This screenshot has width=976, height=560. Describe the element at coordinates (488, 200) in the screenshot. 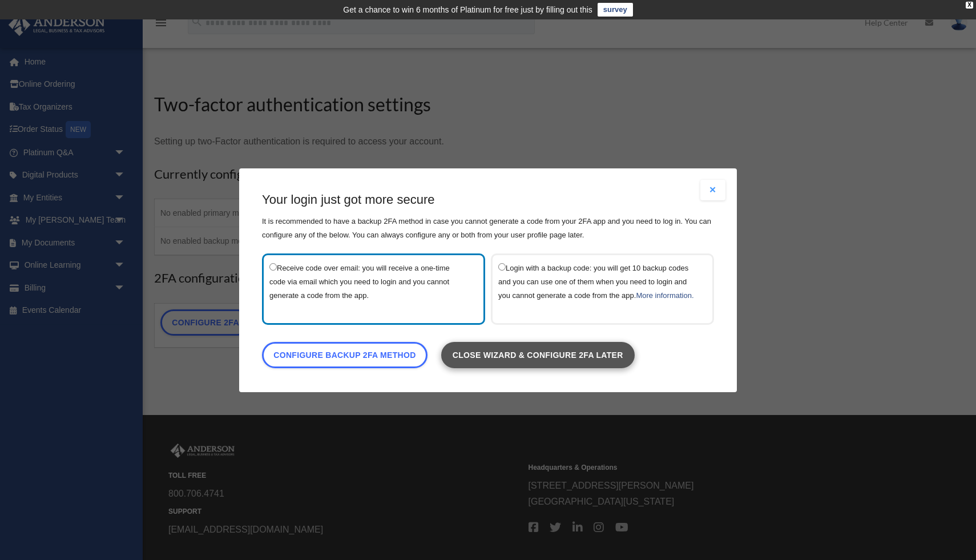

I see `h3: Your login just got more secure` at that location.